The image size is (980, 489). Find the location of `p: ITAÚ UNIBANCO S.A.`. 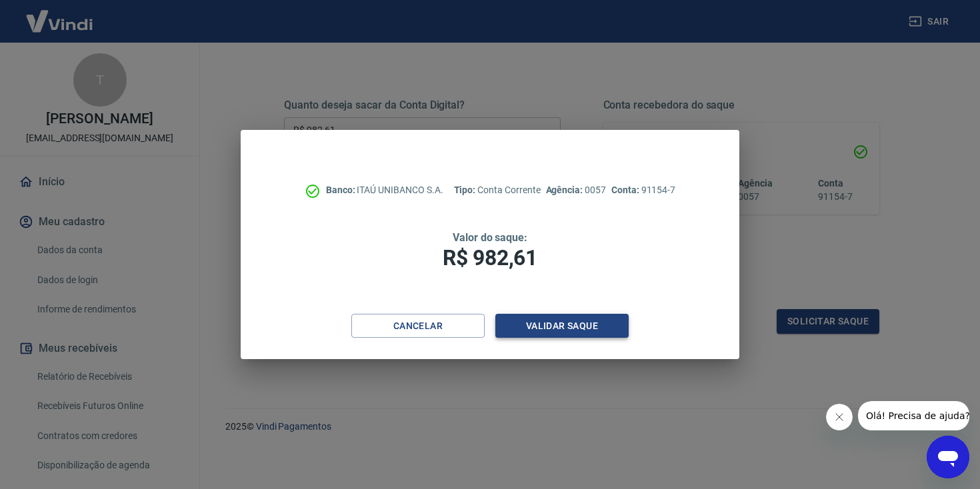

p: ITAÚ UNIBANCO S.A. is located at coordinates (385, 190).